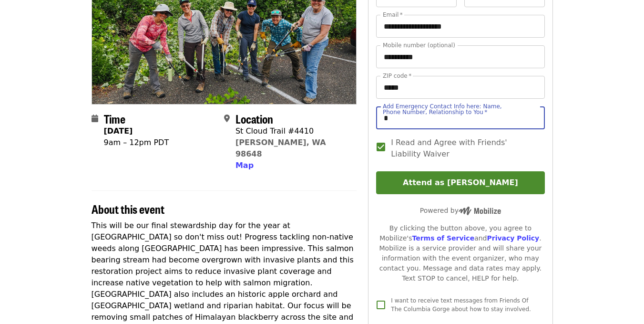 The height and width of the screenshot is (324, 644). What do you see at coordinates (245, 165) in the screenshot?
I see `span: Map` at bounding box center [245, 165].